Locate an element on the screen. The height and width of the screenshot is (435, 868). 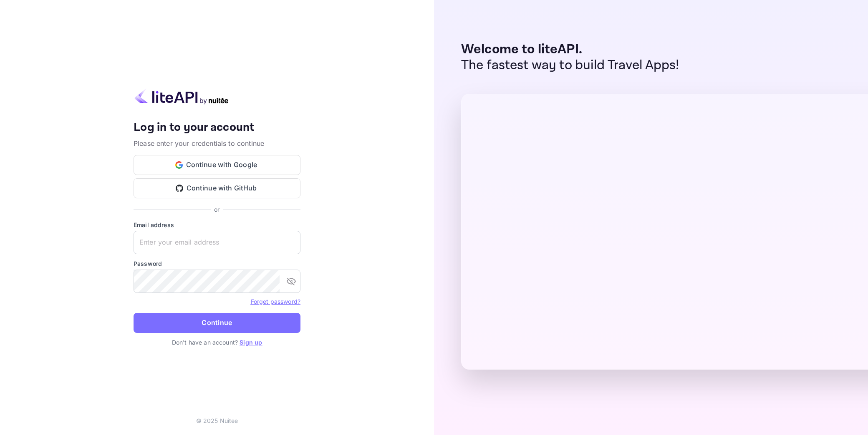
label: Password is located at coordinates (217, 264).